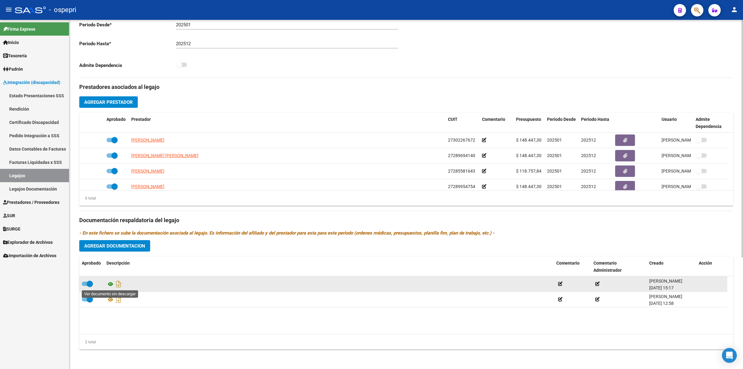 This screenshot has height=369, width=743. Describe the element at coordinates (710, 123) in the screenshot. I see `datatable-header-cell: Admite Dependencia` at that location.